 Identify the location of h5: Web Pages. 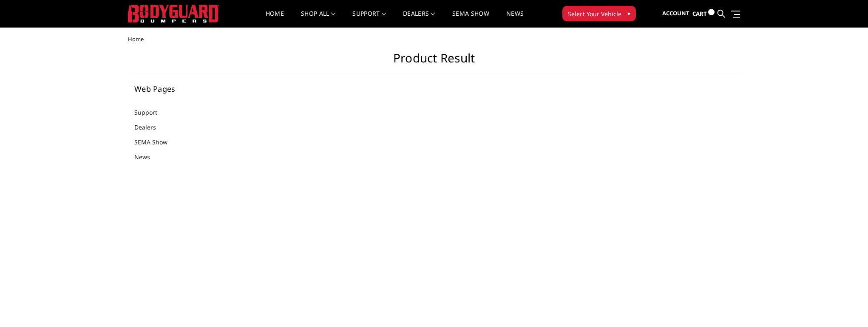
(186, 89).